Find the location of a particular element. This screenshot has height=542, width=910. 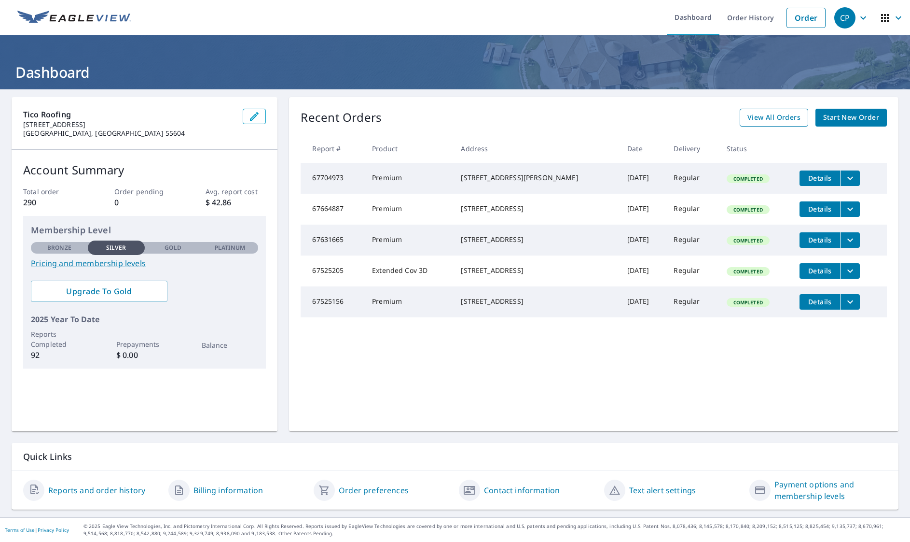

p: 0 is located at coordinates (145, 202).